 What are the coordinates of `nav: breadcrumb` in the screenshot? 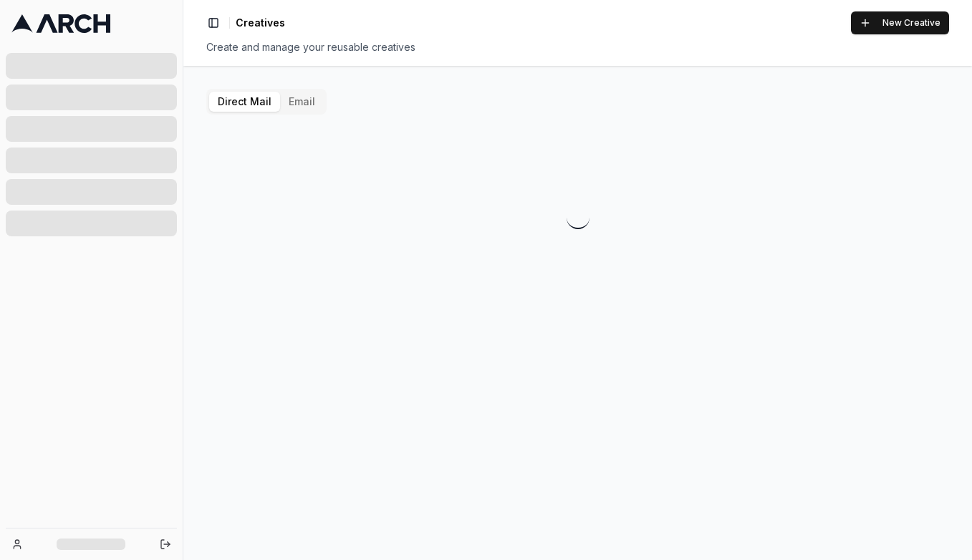 It's located at (260, 23).